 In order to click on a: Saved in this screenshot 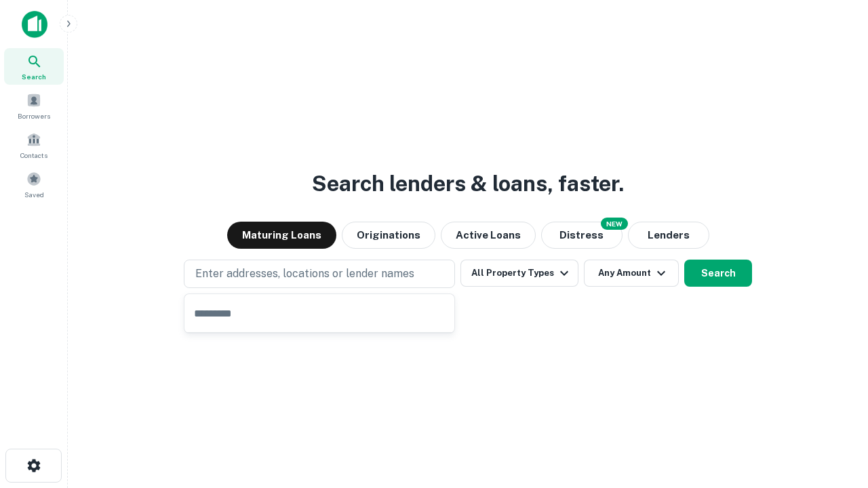, I will do `click(34, 185)`.